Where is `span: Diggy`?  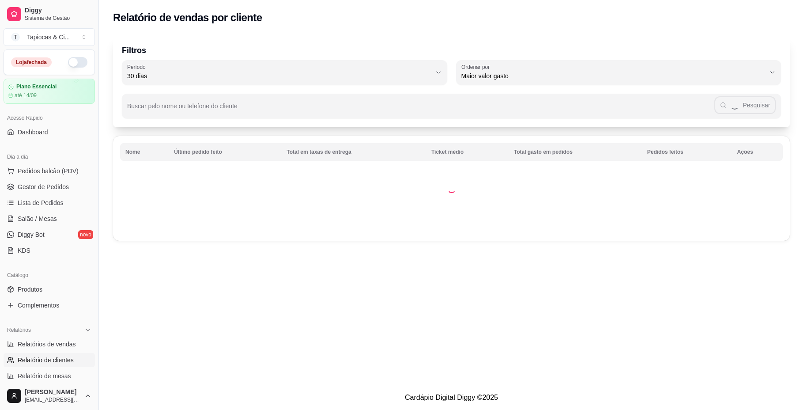
span: Diggy is located at coordinates (58, 11).